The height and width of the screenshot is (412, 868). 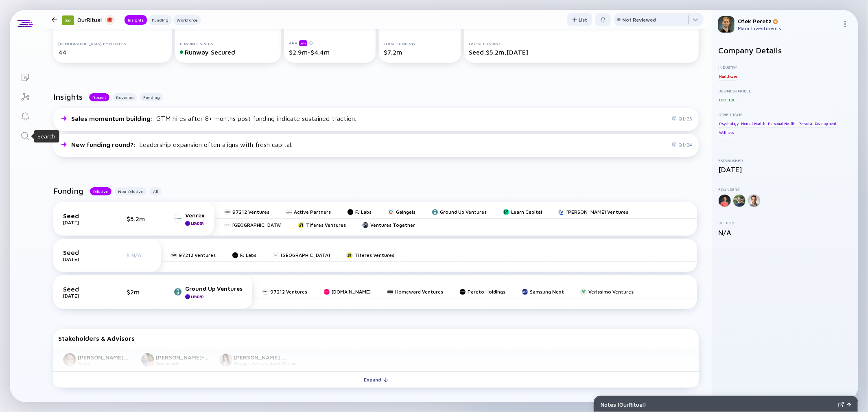 I want to click on div: Total Funding, so click(x=420, y=43).